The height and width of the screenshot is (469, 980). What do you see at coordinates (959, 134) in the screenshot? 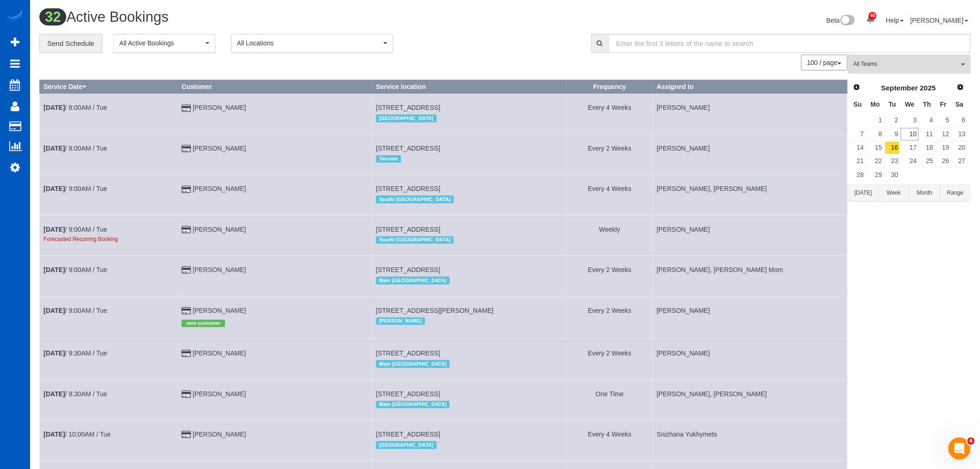
I see `a: 13` at bounding box center [959, 134].